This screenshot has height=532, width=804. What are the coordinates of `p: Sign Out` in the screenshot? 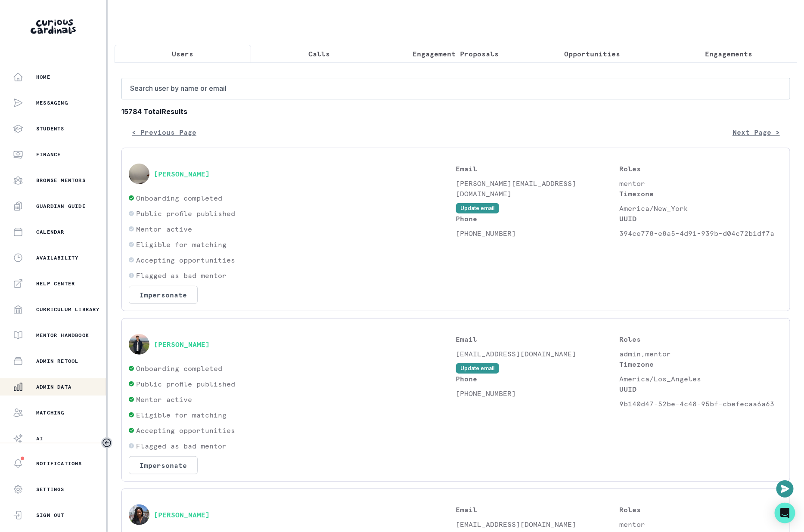 It's located at (50, 515).